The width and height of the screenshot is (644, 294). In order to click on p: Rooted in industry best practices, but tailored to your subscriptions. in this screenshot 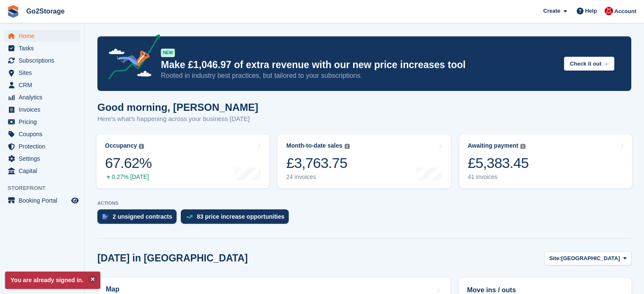, I will do `click(359, 75)`.